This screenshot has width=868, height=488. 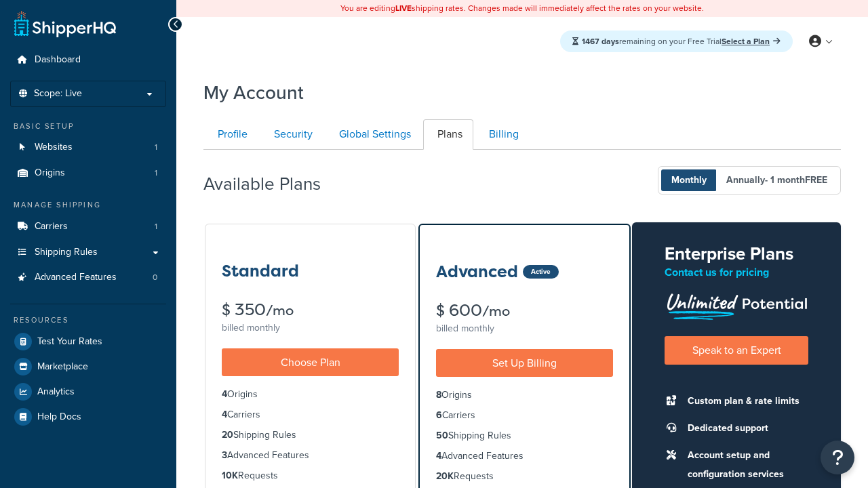 I want to click on span: Origins, so click(x=49, y=173).